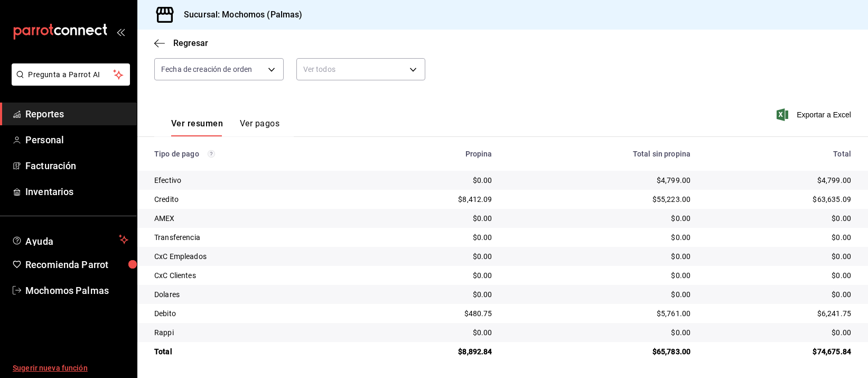 Image resolution: width=868 pixels, height=378 pixels. Describe the element at coordinates (181, 43) in the screenshot. I see `button: Regresar` at that location.